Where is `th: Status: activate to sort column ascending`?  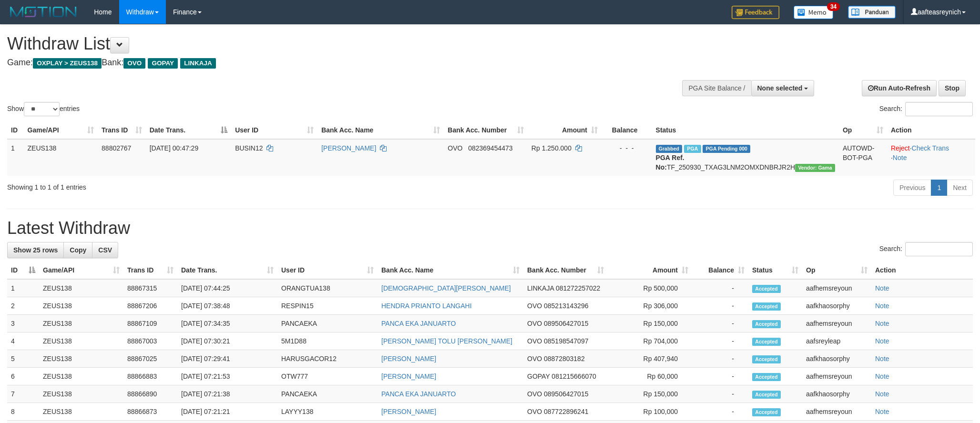 th: Status: activate to sort column ascending is located at coordinates (775, 270).